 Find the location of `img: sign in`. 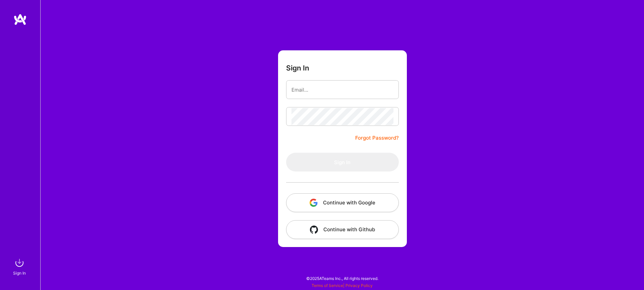

img: sign in is located at coordinates (19, 263).